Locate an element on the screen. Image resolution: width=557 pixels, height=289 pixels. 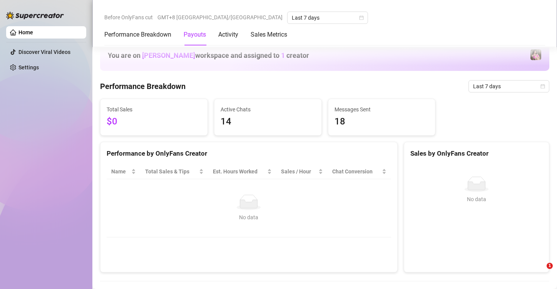
a: Discover Viral Videos is located at coordinates (44, 52).